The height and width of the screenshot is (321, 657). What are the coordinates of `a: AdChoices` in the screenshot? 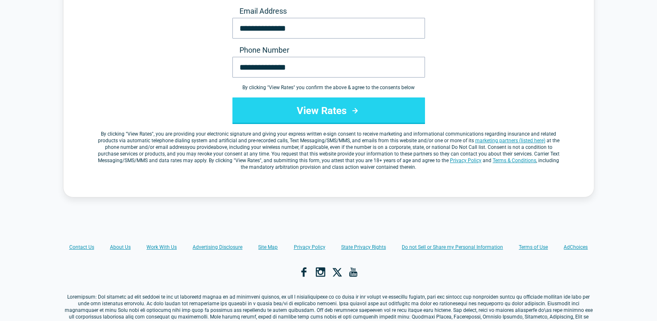 It's located at (576, 247).